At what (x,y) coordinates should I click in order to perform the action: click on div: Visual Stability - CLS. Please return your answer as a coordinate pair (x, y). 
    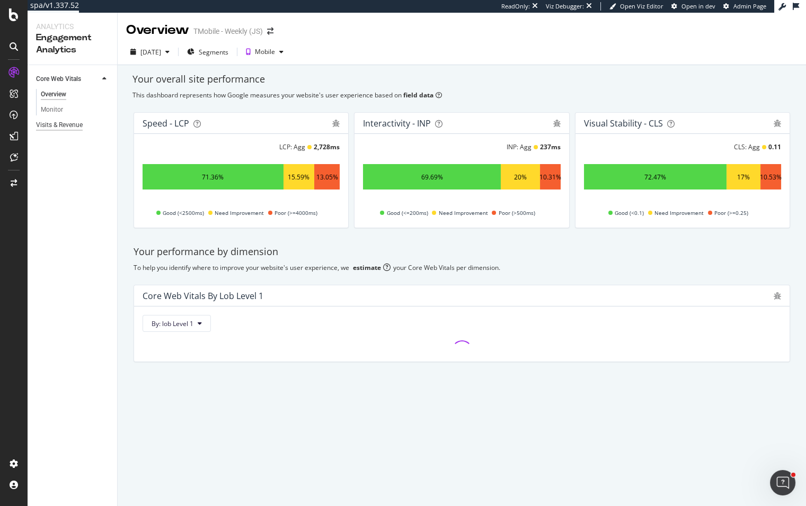
    Looking at the image, I should click on (623, 123).